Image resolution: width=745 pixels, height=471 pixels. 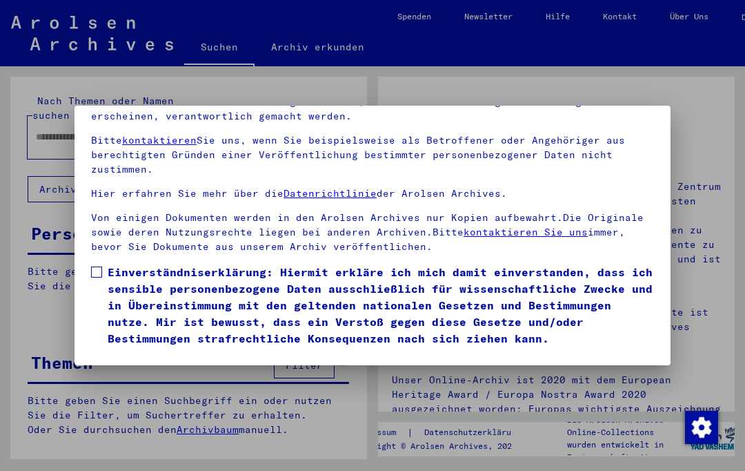 I want to click on p: Hier erfahren Sie mehr über die der Arolsen Archives., so click(x=373, y=193).